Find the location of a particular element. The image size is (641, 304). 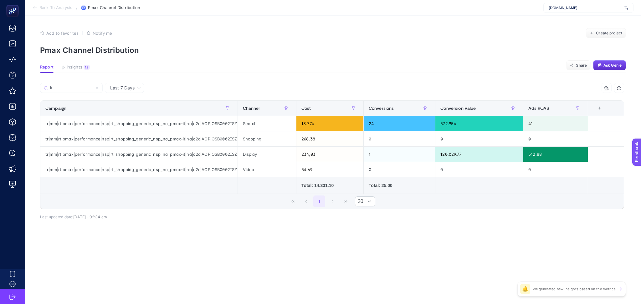

div: 120.029,77 is located at coordinates (479, 154).